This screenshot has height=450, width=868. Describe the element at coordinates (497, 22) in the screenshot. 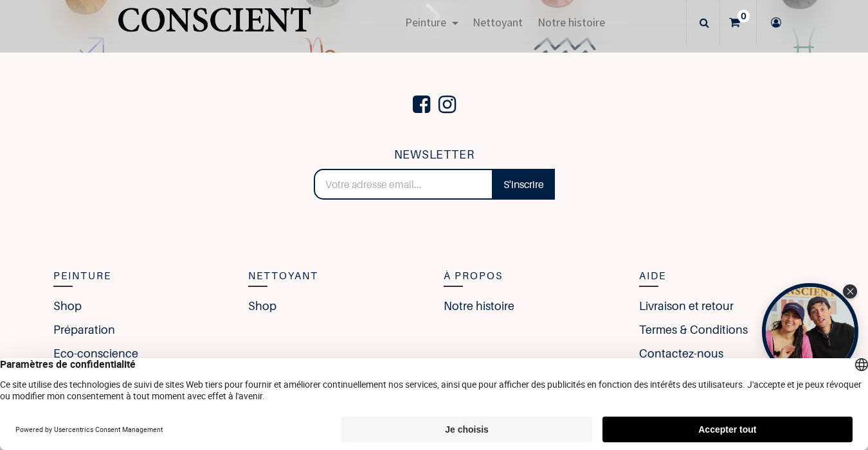

I see `span: Nettoyant` at that location.